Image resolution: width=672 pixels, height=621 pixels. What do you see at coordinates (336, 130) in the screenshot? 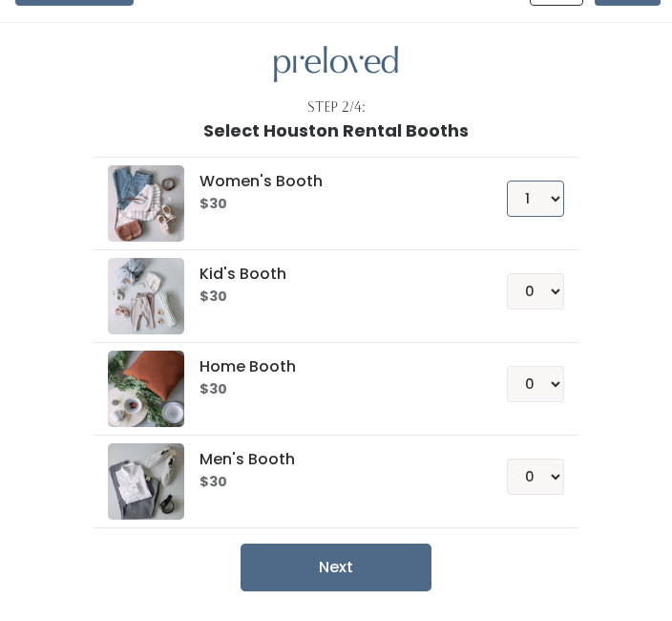
I see `h1: Select Houston Rental Booths` at bounding box center [336, 130].